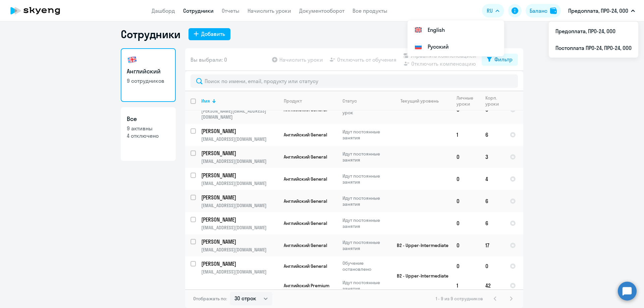 The height and width of the screenshot is (308, 644). What do you see at coordinates (418, 30) in the screenshot?
I see `img: English` at bounding box center [418, 30].